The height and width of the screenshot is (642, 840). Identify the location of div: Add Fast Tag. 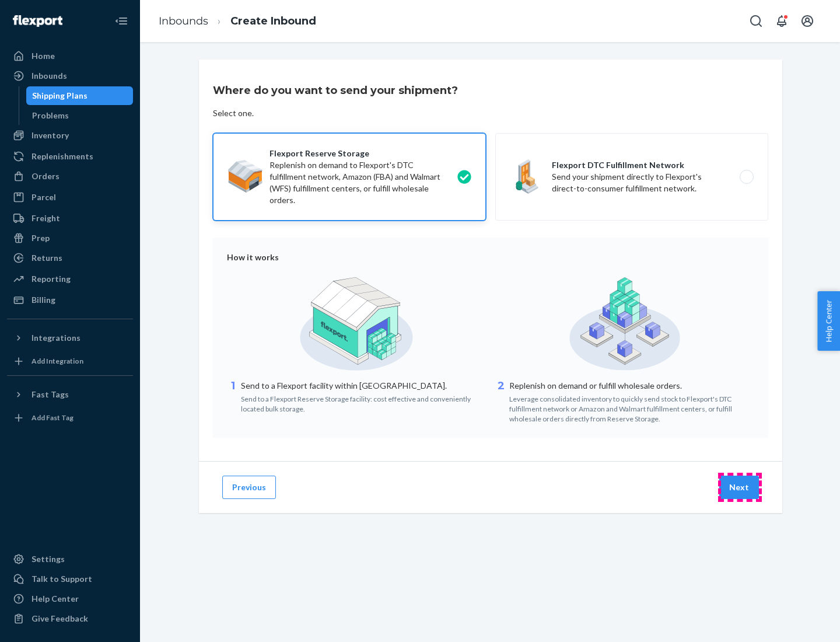
(53, 417).